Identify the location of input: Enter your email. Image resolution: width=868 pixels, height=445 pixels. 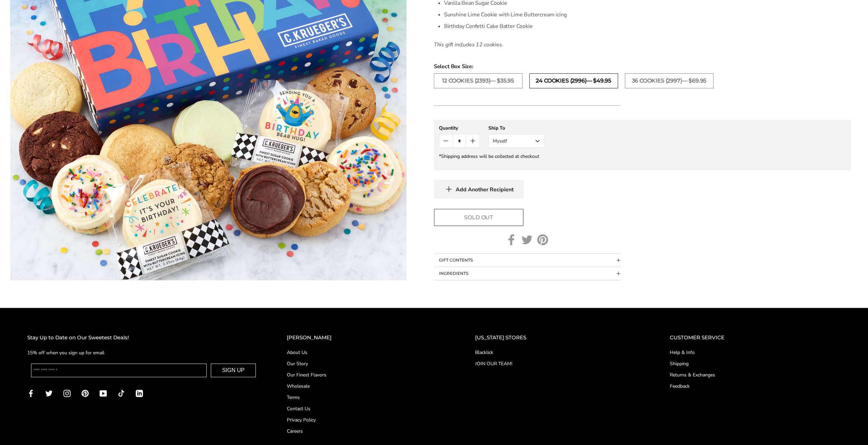
(119, 370).